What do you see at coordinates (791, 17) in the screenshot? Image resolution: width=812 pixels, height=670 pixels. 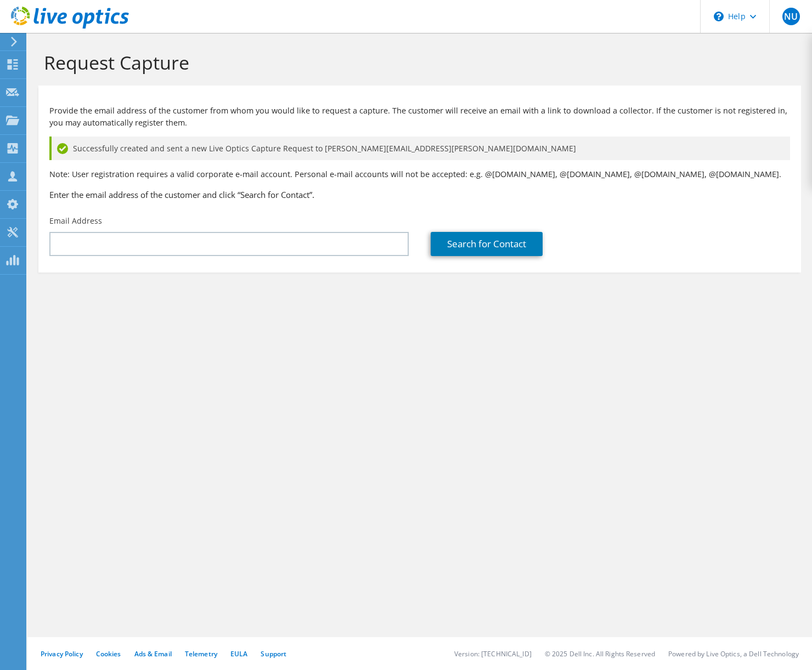 I see `span: NU` at bounding box center [791, 17].